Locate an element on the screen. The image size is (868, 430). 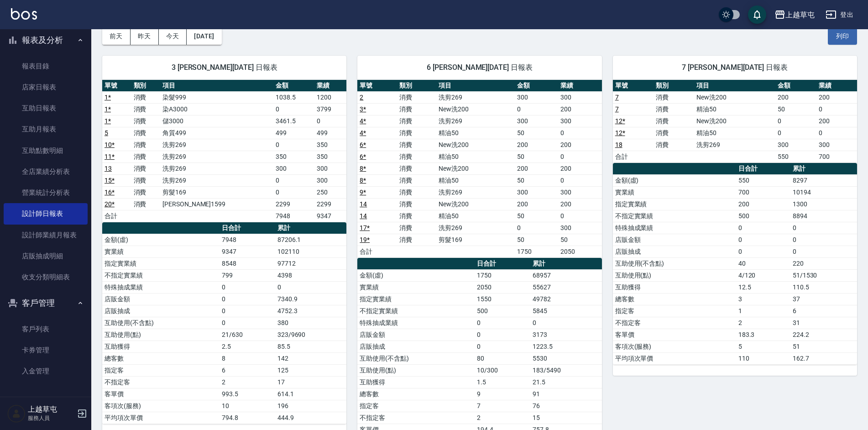
td: 不指定客 is located at coordinates (674, 323).